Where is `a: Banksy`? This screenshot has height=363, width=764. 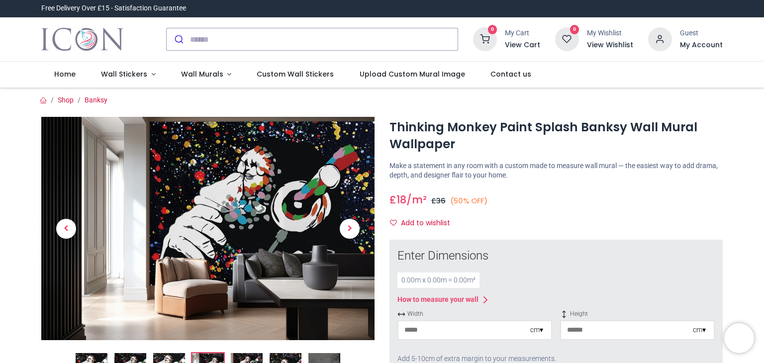 a: Banksy is located at coordinates (96, 100).